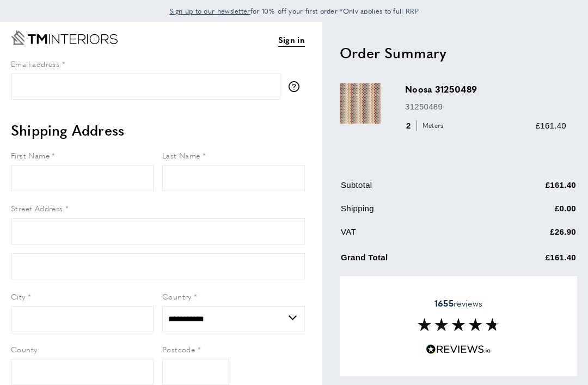 This screenshot has width=588, height=385. I want to click on span: Last Name, so click(182, 155).